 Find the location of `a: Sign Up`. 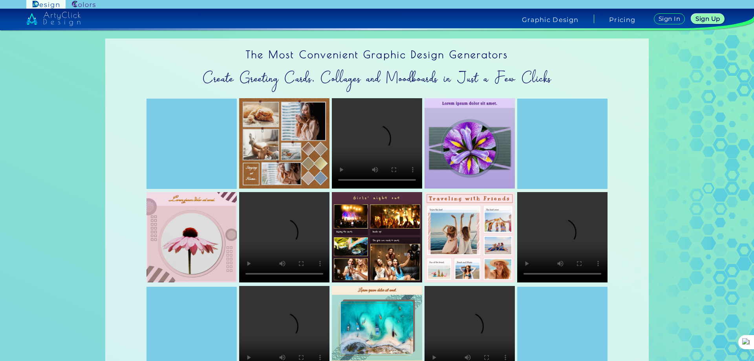

a: Sign Up is located at coordinates (707, 19).